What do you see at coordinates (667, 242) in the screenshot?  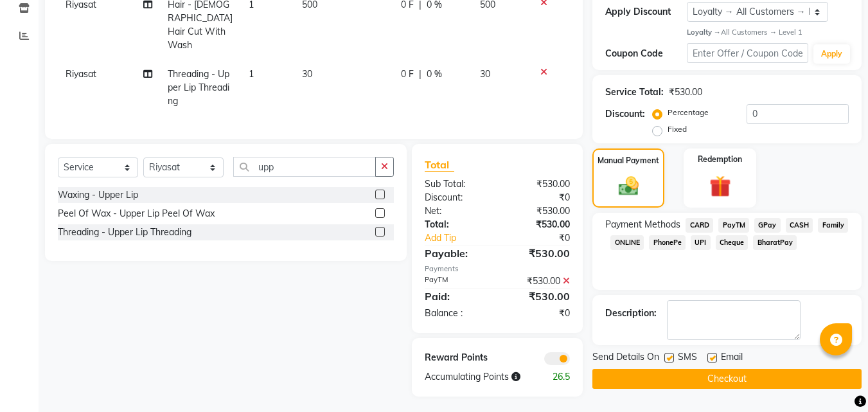 I see `span: PhonePe` at bounding box center [667, 242].